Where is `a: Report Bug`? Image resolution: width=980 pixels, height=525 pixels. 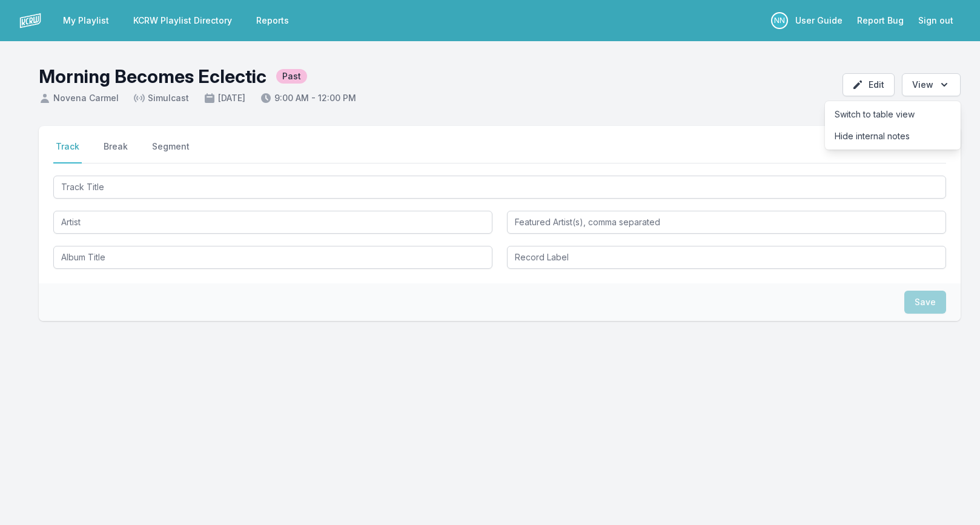
a: Report Bug is located at coordinates (880, 21).